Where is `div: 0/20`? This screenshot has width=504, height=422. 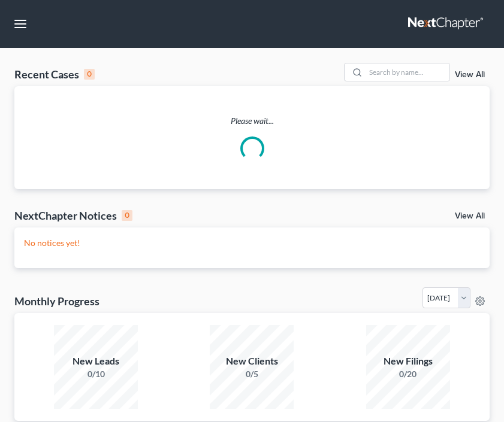 div: 0/20 is located at coordinates (408, 374).